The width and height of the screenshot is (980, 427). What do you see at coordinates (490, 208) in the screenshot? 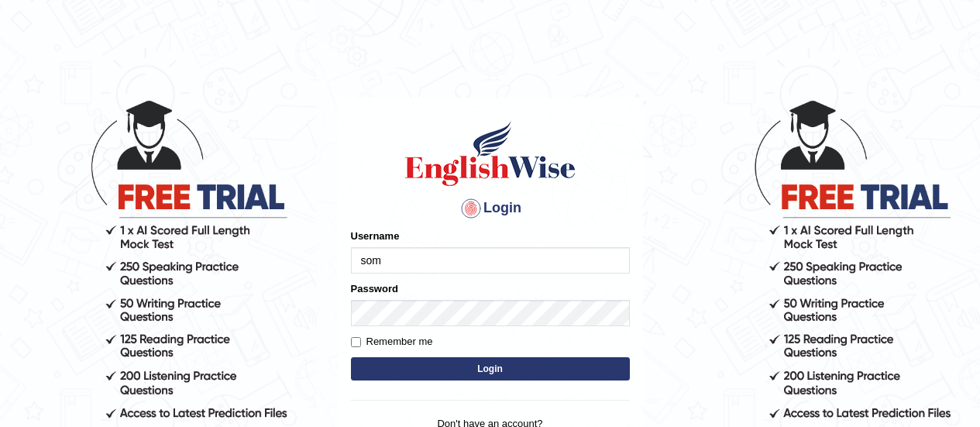
I see `h4: Login` at bounding box center [490, 208].